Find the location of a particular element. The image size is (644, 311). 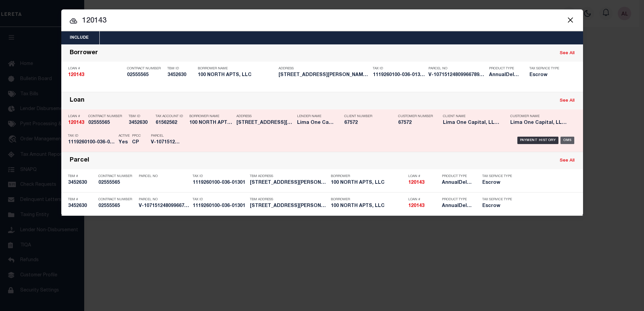

p: Client Number is located at coordinates (366, 117).